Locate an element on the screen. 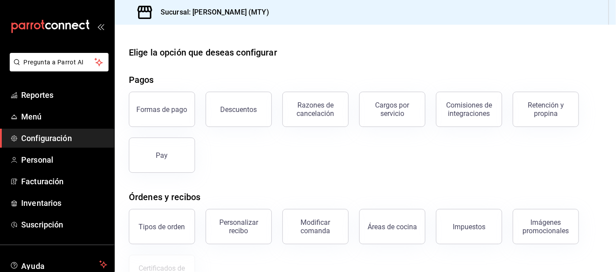 Image resolution: width=616 pixels, height=272 pixels. span: Suscripción is located at coordinates (64, 225).